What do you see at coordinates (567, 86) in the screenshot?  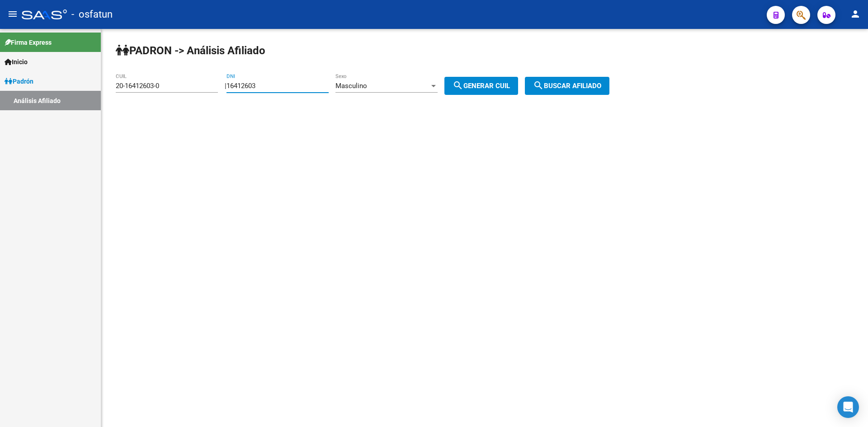 I see `button: Buscar afiliado` at bounding box center [567, 86].